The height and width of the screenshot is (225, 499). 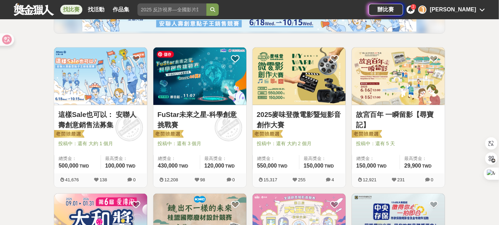 I want to click on a: 這樣Sale也可以： 安聯人壽創意銷售法募集, so click(x=101, y=120).